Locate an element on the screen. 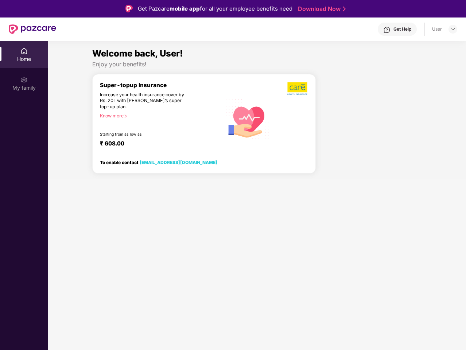  div: Get Pazcare for all your employee benefits need is located at coordinates (215, 9).